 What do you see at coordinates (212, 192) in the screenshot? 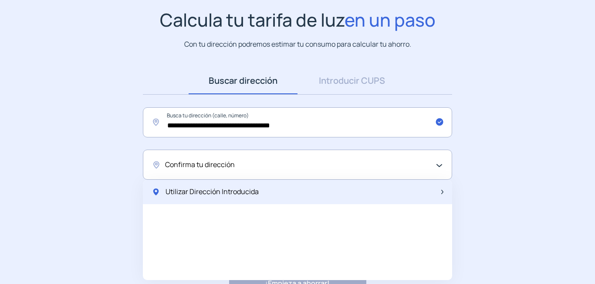
I see `span: Utilizar Dirección Introducida` at bounding box center [212, 192].